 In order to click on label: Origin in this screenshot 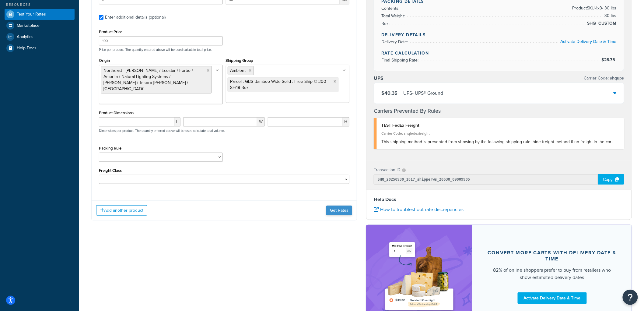, I will do `click(104, 60)`.